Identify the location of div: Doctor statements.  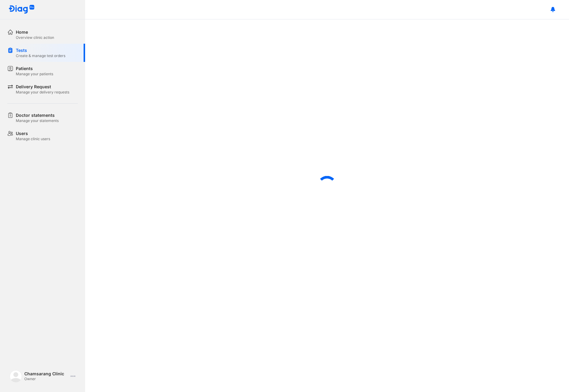
(37, 116).